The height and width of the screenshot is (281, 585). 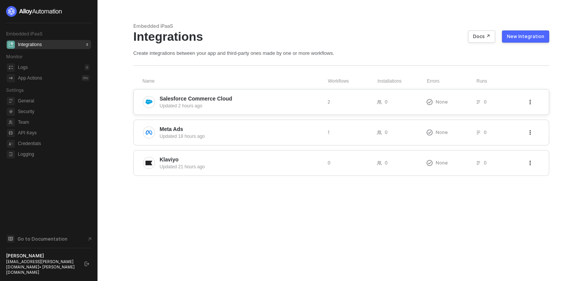 What do you see at coordinates (240, 167) in the screenshot?
I see `div: Updated 21 hours ago` at bounding box center [240, 167].